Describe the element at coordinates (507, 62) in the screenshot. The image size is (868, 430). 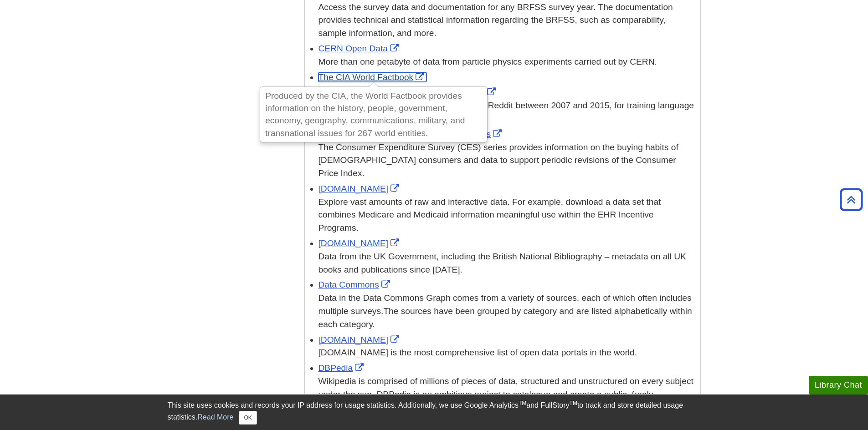
I see `div: More than one petabyte of data from particle physics experiments carried out by CERN.` at that location.